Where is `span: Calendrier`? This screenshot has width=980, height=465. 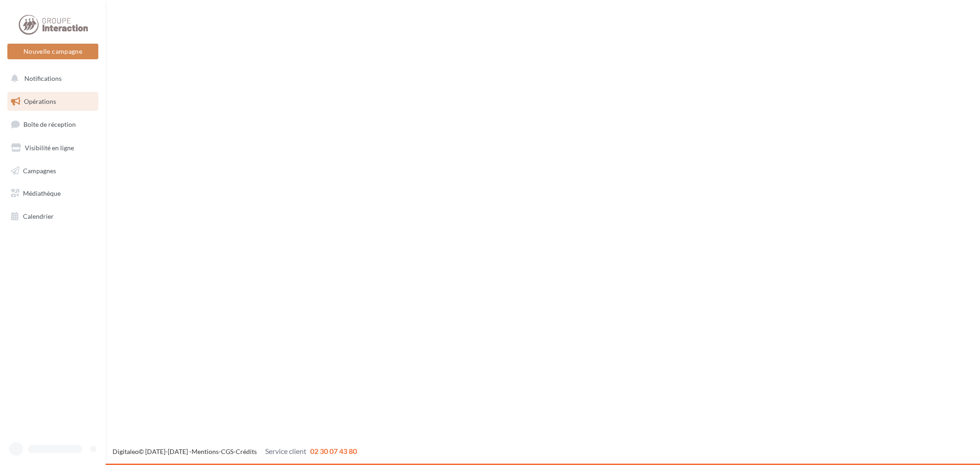
span: Calendrier is located at coordinates (38, 216).